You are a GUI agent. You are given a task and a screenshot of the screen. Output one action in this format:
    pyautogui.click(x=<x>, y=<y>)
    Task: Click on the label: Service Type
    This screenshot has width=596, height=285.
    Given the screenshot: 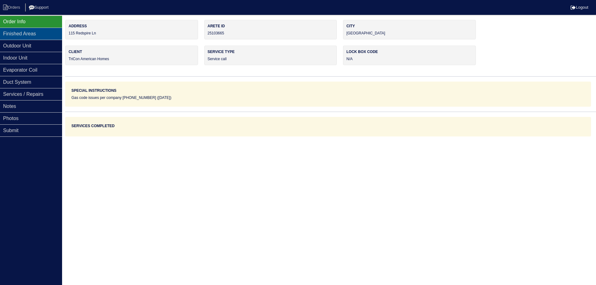 What is the action you would take?
    pyautogui.click(x=271, y=52)
    